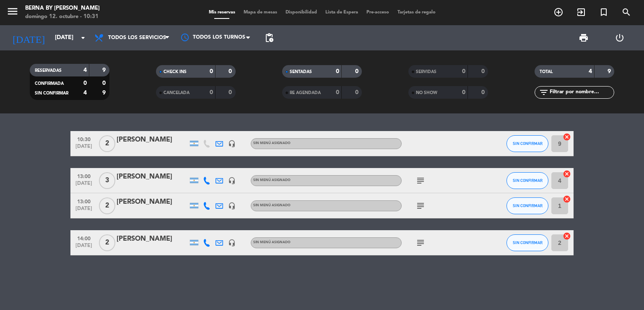 The image size is (644, 310). I want to click on span: Tarjetas de regalo, so click(416, 12).